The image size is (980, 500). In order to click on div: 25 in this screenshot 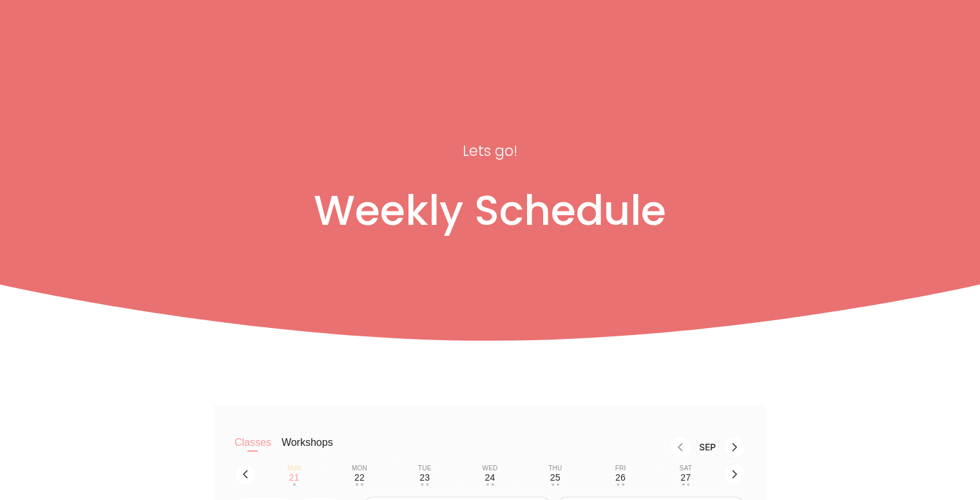, I will do `click(555, 477)`.